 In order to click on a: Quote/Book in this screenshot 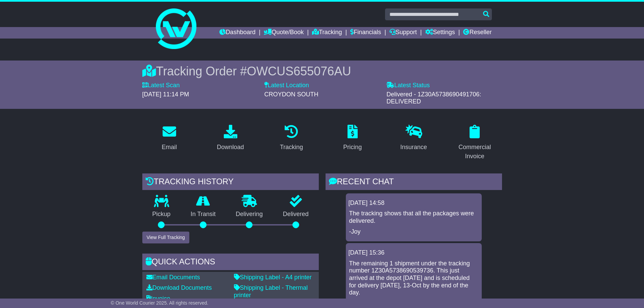, I will do `click(284, 33)`.